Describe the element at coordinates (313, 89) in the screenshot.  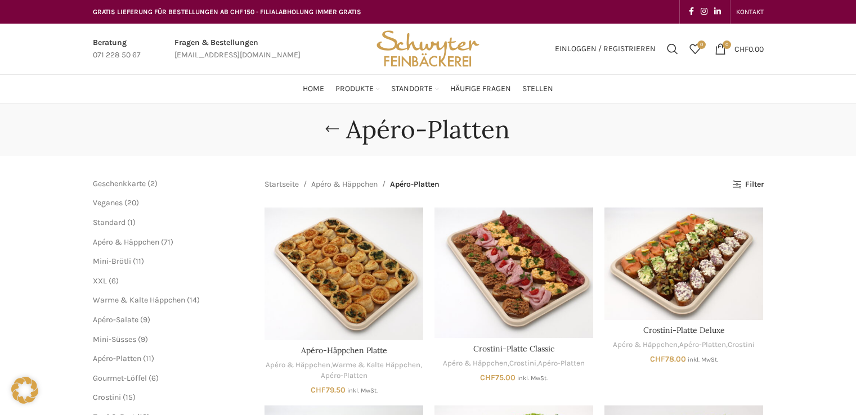
I see `a: Home` at that location.